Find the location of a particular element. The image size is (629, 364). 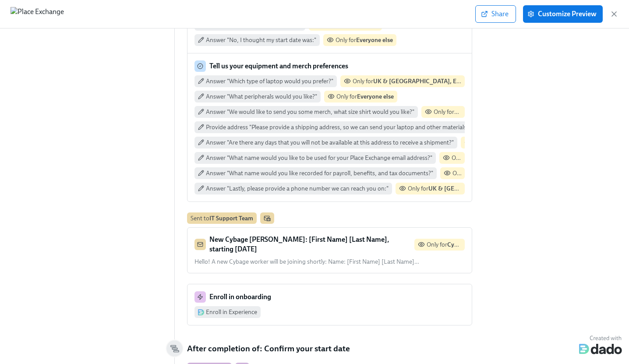

button: Share is located at coordinates (495, 14).